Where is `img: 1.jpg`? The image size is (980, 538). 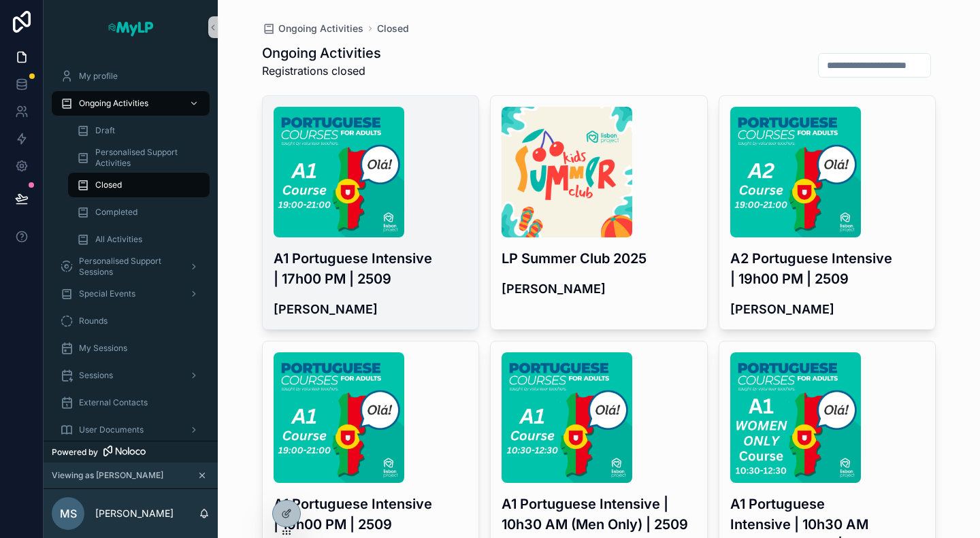
img: 1.jpg is located at coordinates (796, 418).